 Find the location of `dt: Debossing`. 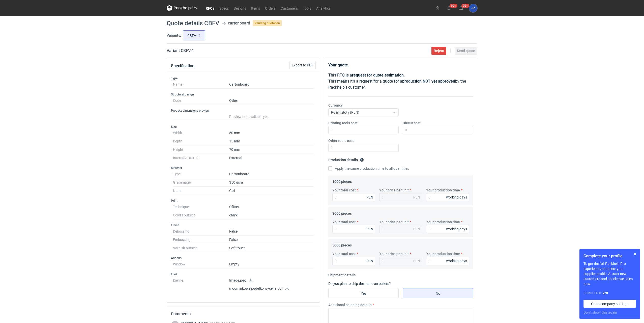

dt: Debossing is located at coordinates (201, 231).